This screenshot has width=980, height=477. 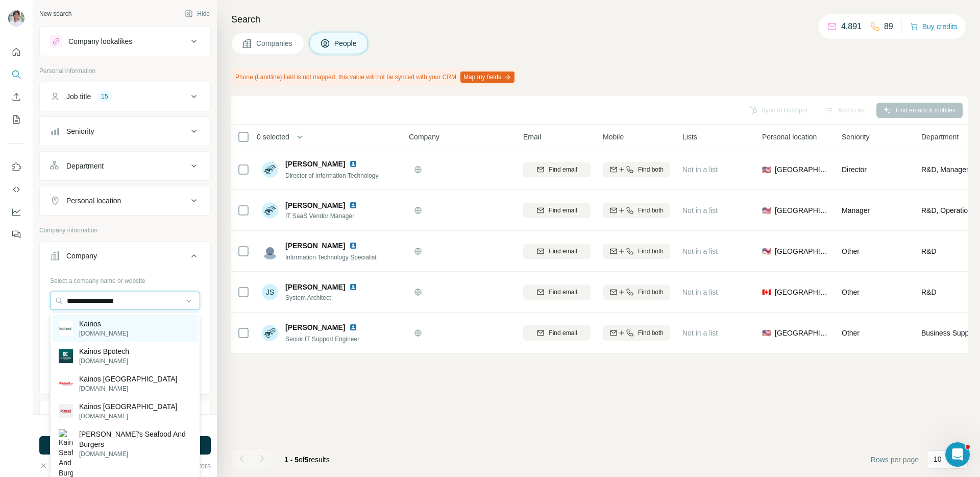 What do you see at coordinates (275, 43) in the screenshot?
I see `span: Companies` at bounding box center [275, 43].